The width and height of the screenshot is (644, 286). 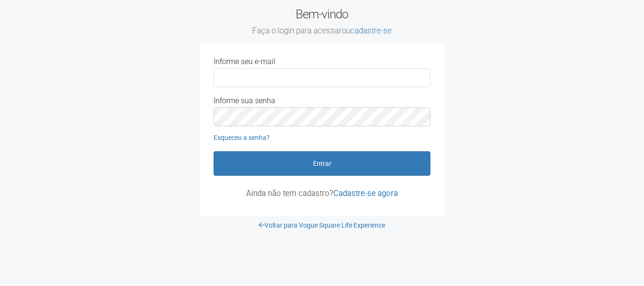 What do you see at coordinates (371, 31) in the screenshot?
I see `a: cadastre-se` at bounding box center [371, 31].